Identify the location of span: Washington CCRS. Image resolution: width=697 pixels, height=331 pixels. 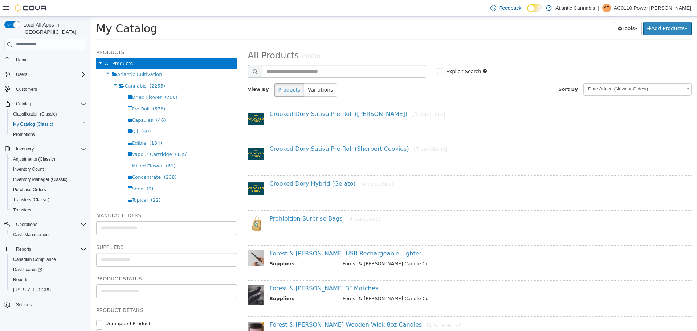
(48, 290).